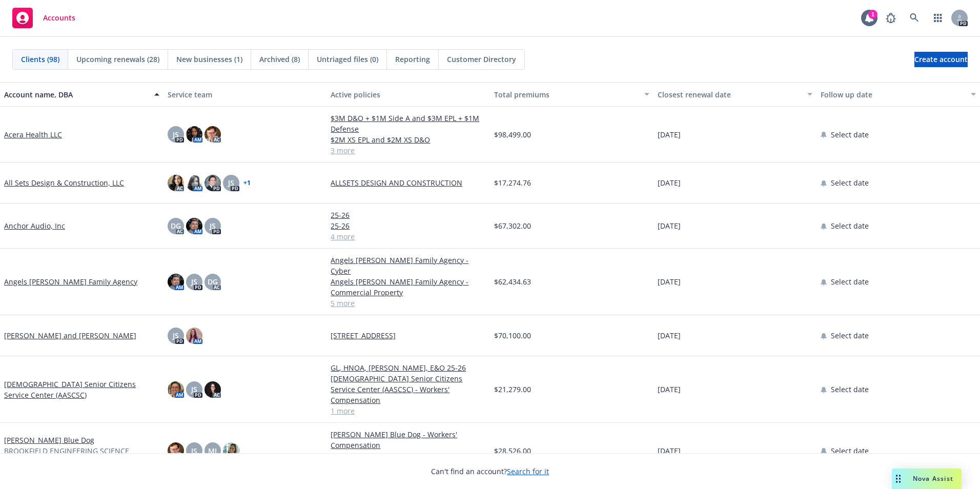  Describe the element at coordinates (898, 478) in the screenshot. I see `div: Drag to move` at that location.